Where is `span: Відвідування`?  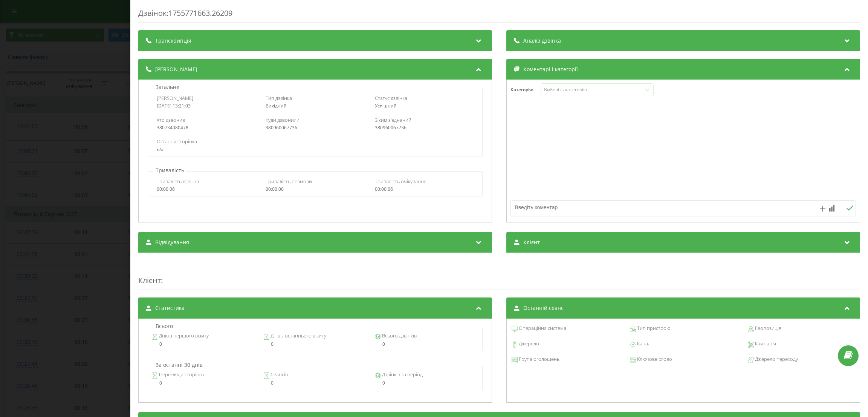 span: Відвідування is located at coordinates (172, 242).